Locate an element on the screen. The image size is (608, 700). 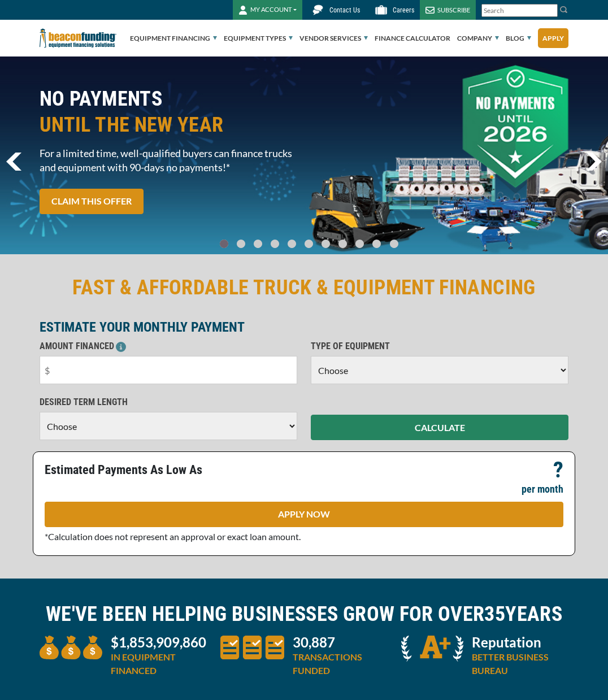
span: 35 is located at coordinates (494, 614).